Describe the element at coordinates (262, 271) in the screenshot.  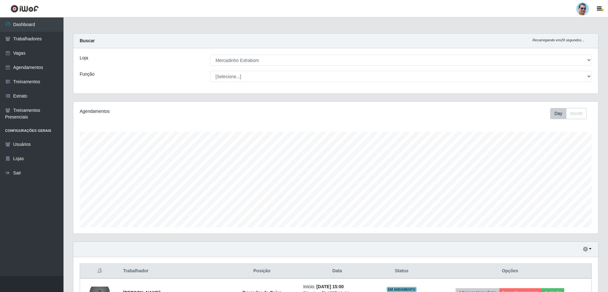
I see `th: Posição` at that location.